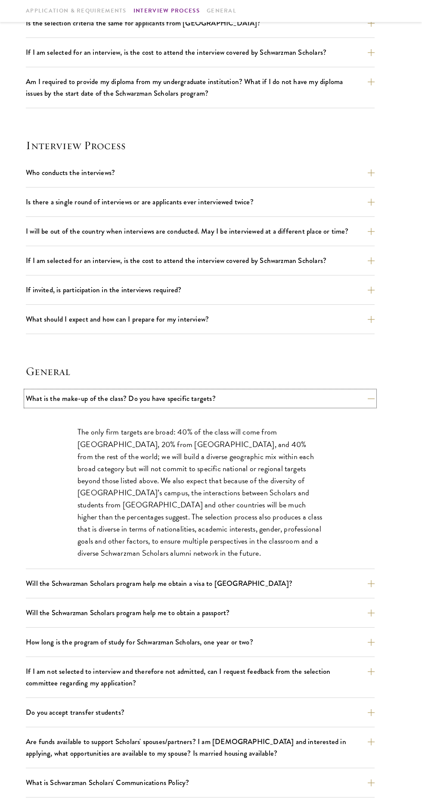 This screenshot has width=422, height=807. I want to click on button: Is there a single round of interviews or are applicants ever interviewed twice?, so click(200, 202).